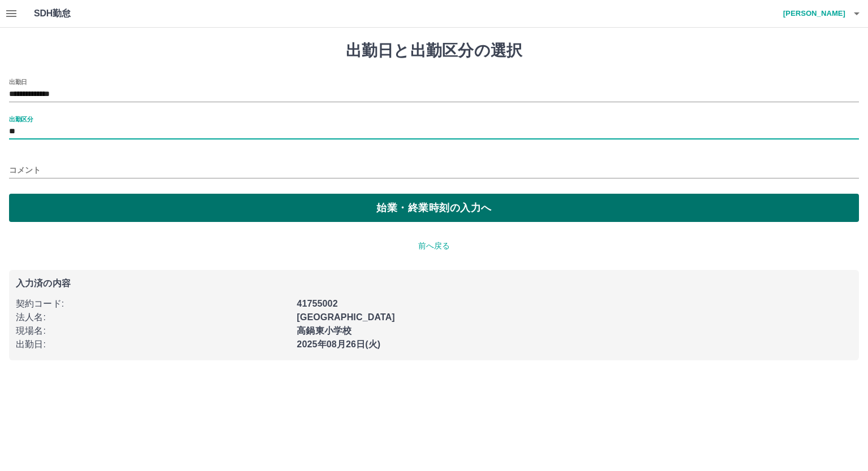  What do you see at coordinates (317, 303) in the screenshot?
I see `b: 41755002` at bounding box center [317, 303].